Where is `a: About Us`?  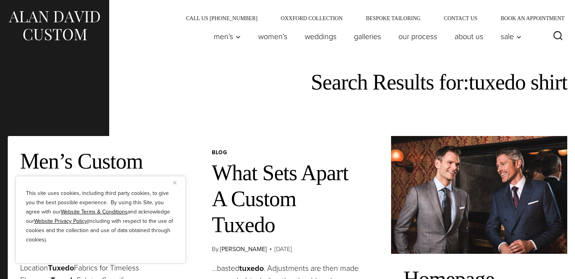 a: About Us is located at coordinates (469, 36).